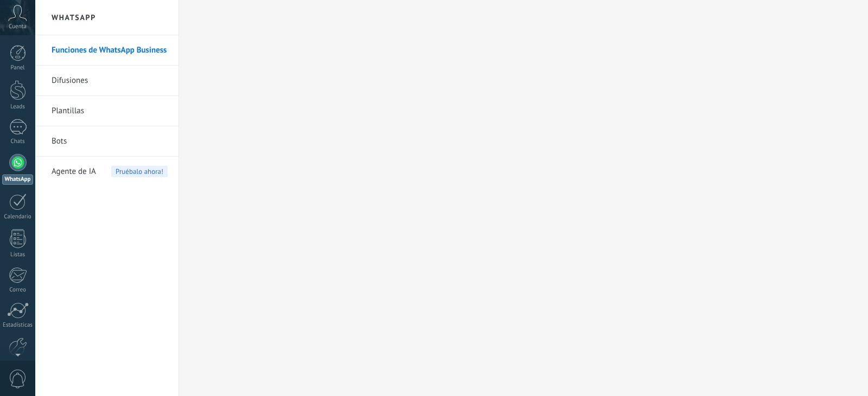 The height and width of the screenshot is (396, 868). I want to click on a: Difusiones, so click(109, 81).